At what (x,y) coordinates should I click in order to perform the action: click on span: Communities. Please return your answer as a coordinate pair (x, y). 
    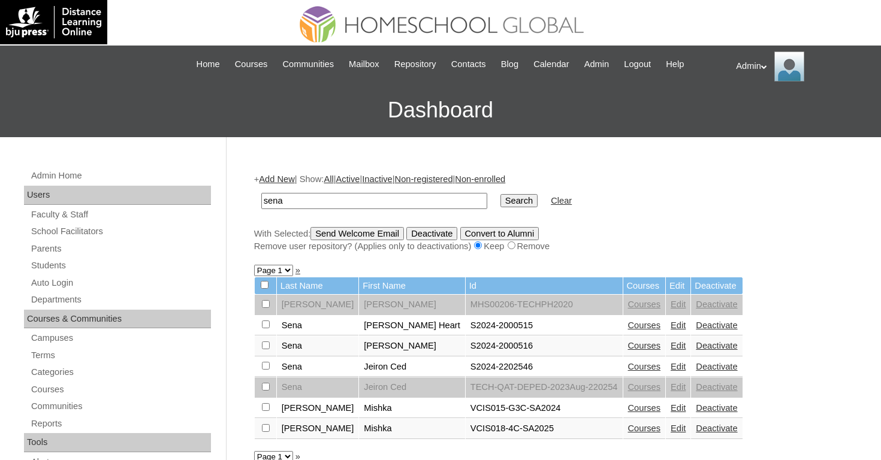
    Looking at the image, I should click on (308, 64).